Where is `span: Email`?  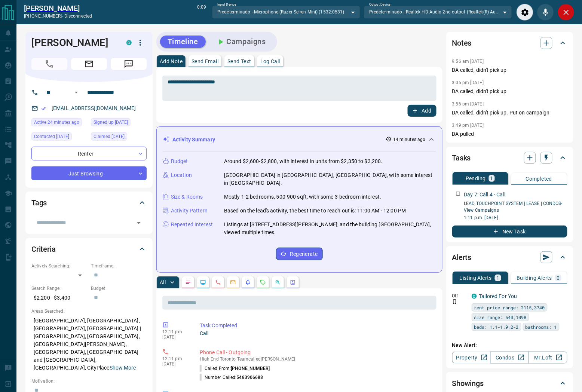 span: Email is located at coordinates (89, 64).